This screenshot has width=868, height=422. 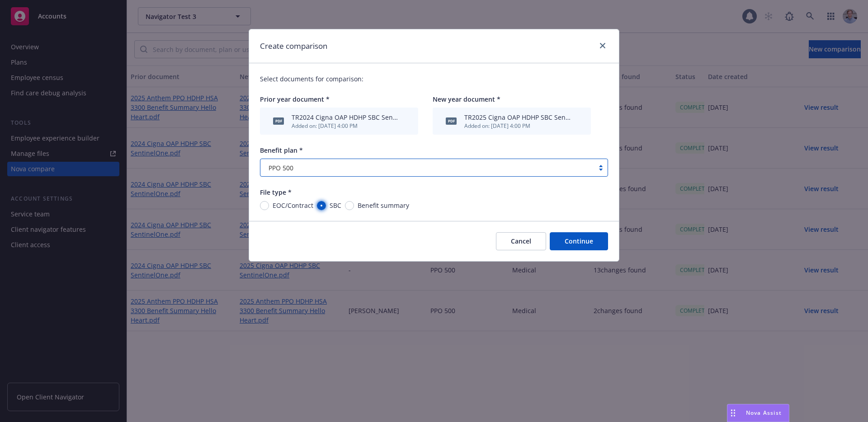 What do you see at coordinates (294, 99) in the screenshot?
I see `span: Prior year document *` at bounding box center [294, 99].